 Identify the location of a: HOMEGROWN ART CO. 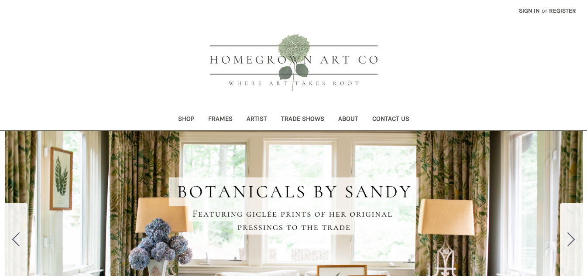
(294, 64).